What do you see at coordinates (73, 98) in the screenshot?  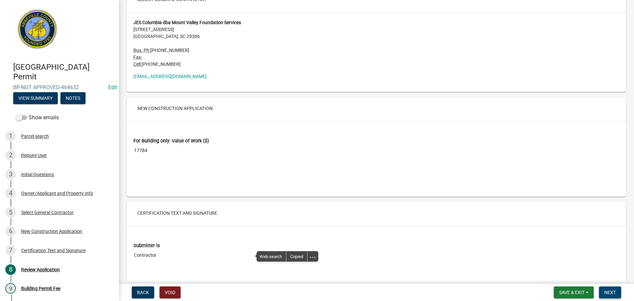 I see `wm-modal-confirm: Notes` at bounding box center [73, 98].